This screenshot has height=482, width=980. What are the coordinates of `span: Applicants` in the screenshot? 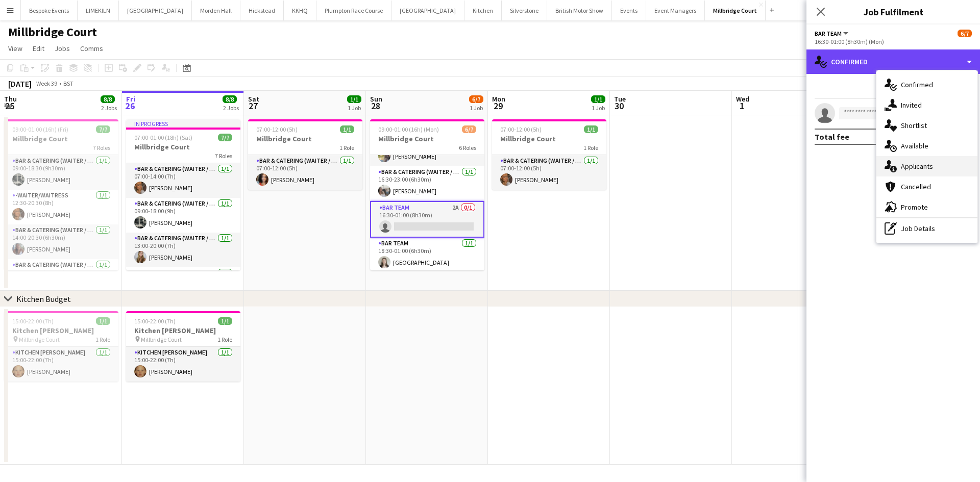 It's located at (917, 166).